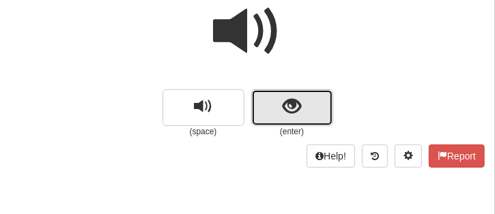  I want to click on small: (space), so click(203, 132).